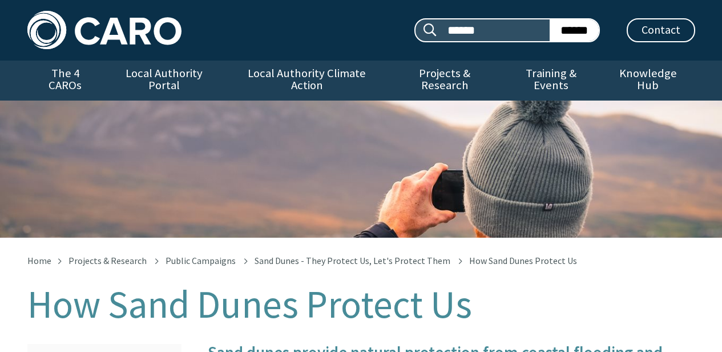 Image resolution: width=722 pixels, height=352 pixels. What do you see at coordinates (523, 260) in the screenshot?
I see `span: How Sand Dunes Protect Us` at bounding box center [523, 260].